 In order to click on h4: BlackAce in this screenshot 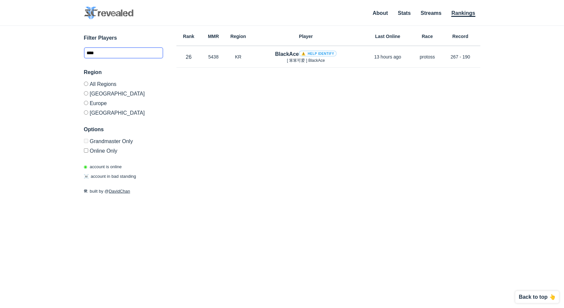, I will do `click(306, 54)`.